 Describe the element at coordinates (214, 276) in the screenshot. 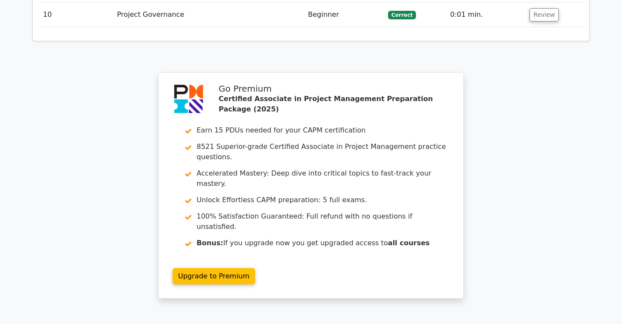

I see `a: Upgrade to Premium` at that location.